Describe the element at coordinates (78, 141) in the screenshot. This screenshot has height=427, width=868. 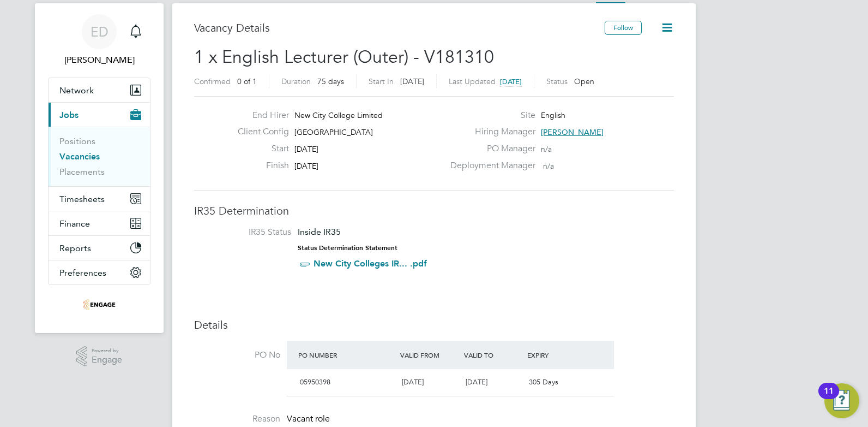
I see `a: Positions` at that location.